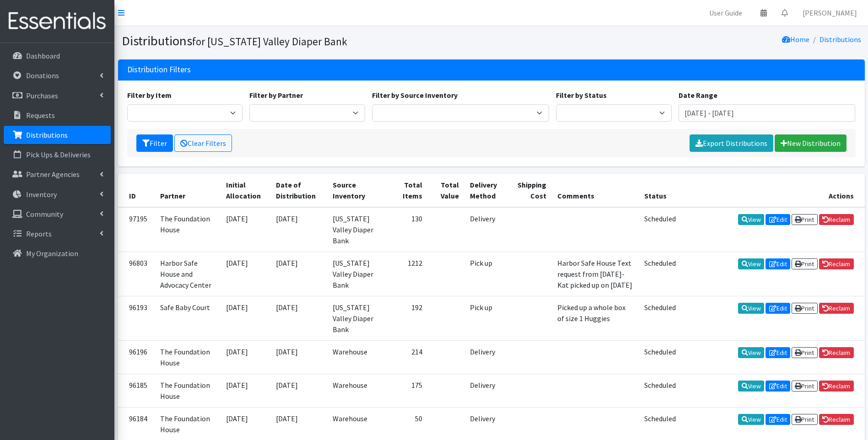  Describe the element at coordinates (57, 175) in the screenshot. I see `a: Partner Agencies` at that location.